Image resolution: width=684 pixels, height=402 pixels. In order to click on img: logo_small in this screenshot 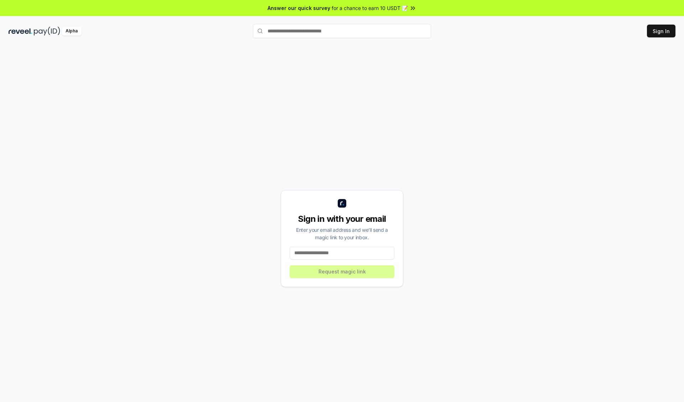, I will do `click(342, 203)`.